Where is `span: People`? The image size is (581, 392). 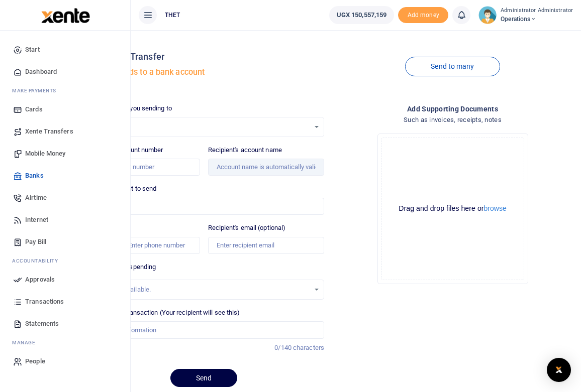 span: People is located at coordinates (35, 361).